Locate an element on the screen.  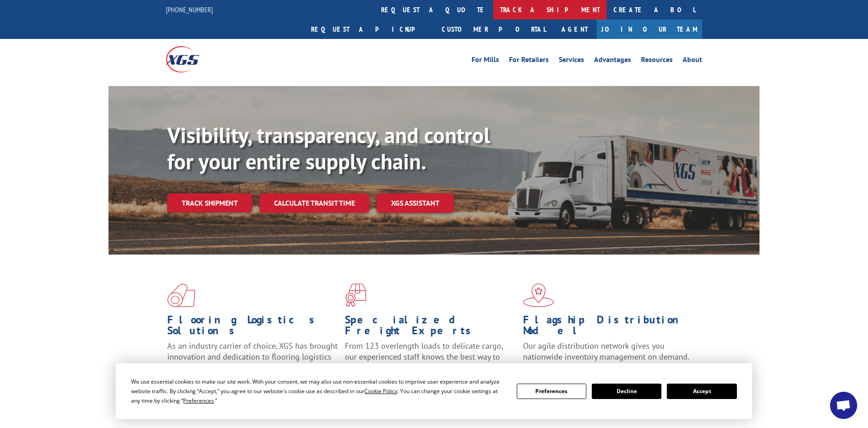
a: Customer Portal is located at coordinates (494, 29).